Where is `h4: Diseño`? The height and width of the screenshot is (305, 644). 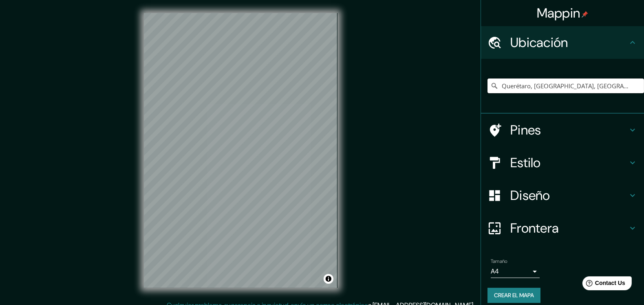
h4: Diseño is located at coordinates (570, 195).